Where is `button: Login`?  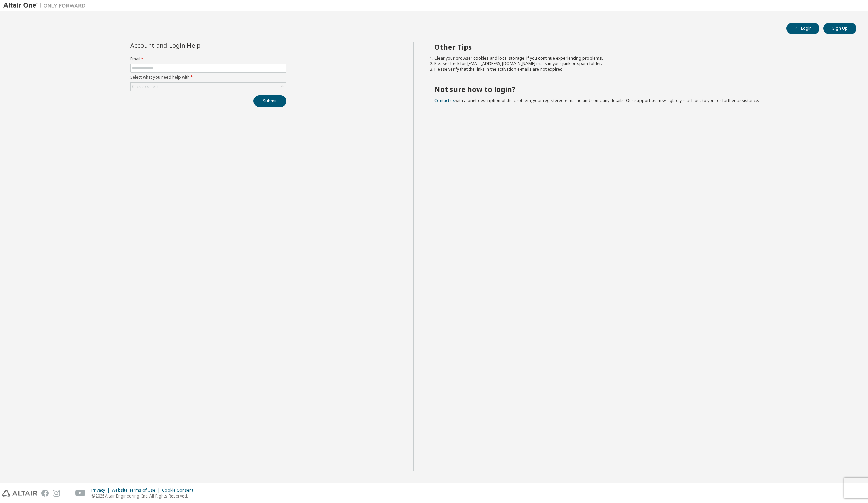 button: Login is located at coordinates (803, 29).